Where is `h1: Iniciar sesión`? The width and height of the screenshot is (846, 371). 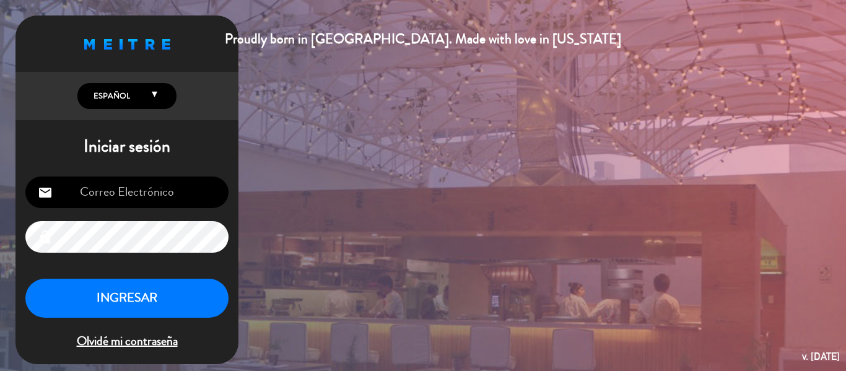
h1: Iniciar sesión is located at coordinates (127, 147).